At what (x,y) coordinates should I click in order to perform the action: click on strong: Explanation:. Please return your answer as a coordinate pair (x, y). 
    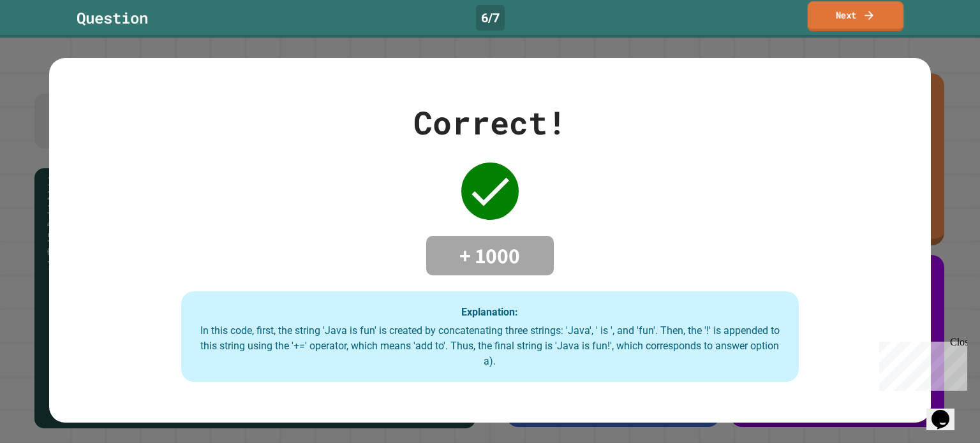
    Looking at the image, I should click on (489, 312).